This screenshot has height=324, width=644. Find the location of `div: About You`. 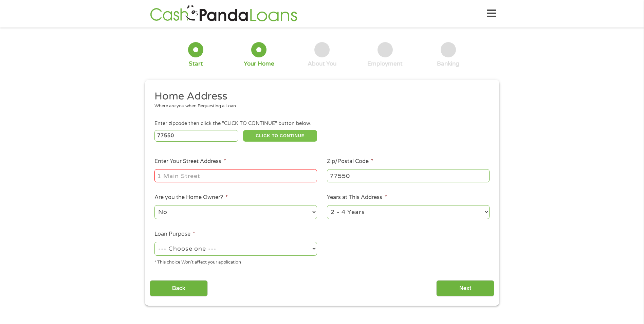

div: About You is located at coordinates (322, 64).